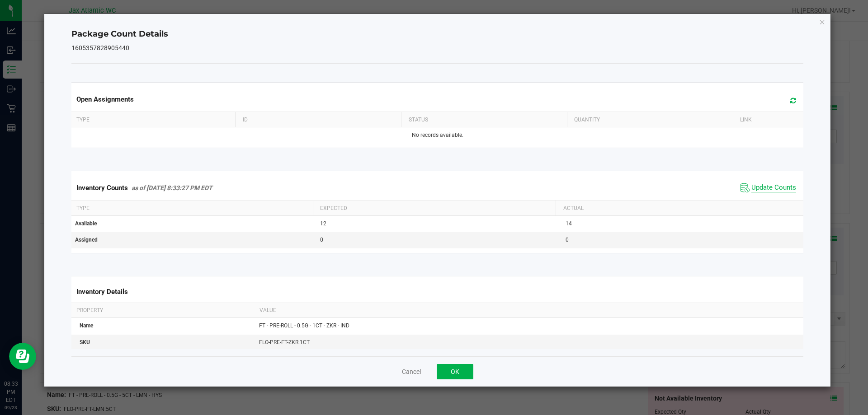 The height and width of the screenshot is (415, 868). Describe the element at coordinates (454, 371) in the screenshot. I see `button: OK` at that location.